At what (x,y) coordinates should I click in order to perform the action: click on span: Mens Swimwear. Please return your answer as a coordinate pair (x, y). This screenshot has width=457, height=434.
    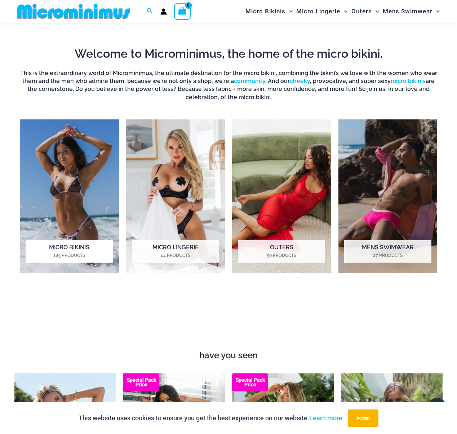
    Looking at the image, I should click on (408, 11).